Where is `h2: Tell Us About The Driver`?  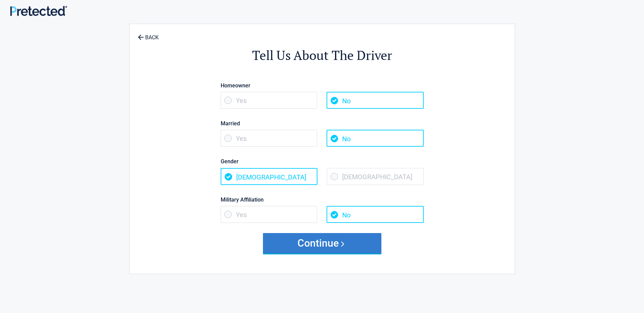 h2: Tell Us About The Driver is located at coordinates (322, 55).